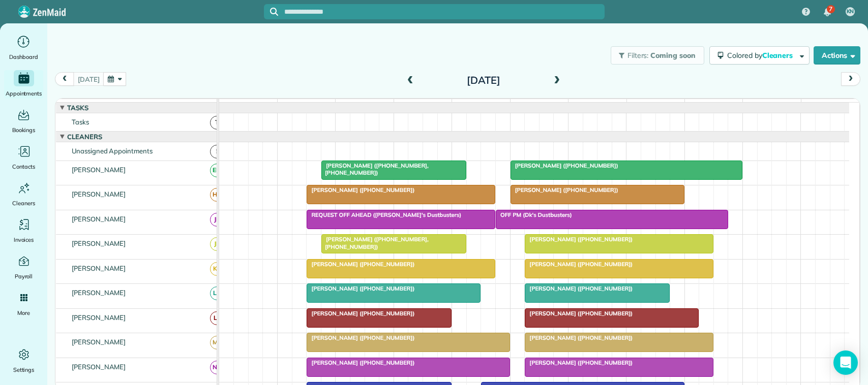  I want to click on span: OFF PM (Dk's Dustbusters), so click(534, 214).